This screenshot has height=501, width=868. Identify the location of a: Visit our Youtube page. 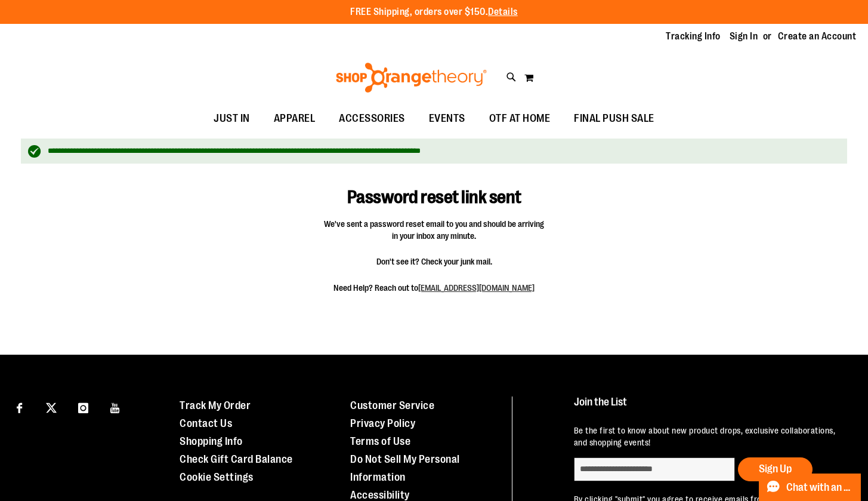
(116, 407).